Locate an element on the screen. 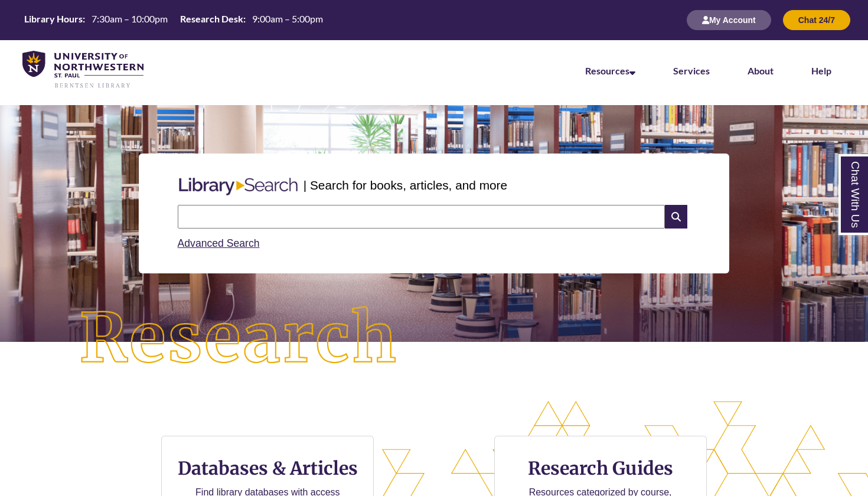 The width and height of the screenshot is (868, 496). th: Library Hours: is located at coordinates (53, 19).